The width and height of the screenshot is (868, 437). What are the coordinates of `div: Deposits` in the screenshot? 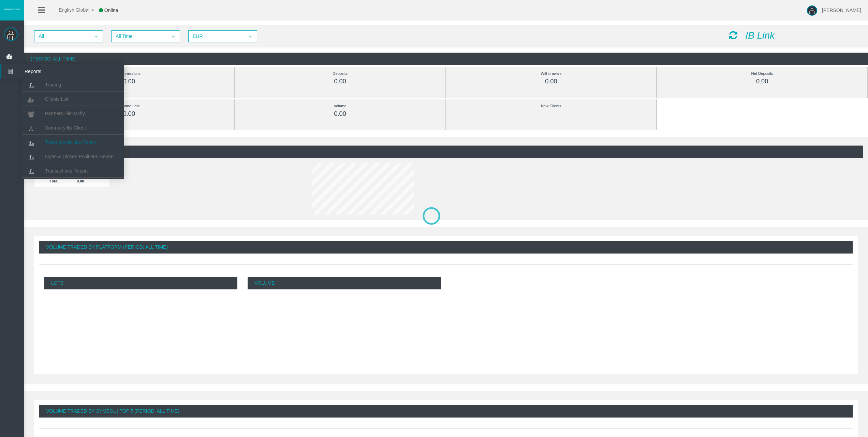 It's located at (340, 73).